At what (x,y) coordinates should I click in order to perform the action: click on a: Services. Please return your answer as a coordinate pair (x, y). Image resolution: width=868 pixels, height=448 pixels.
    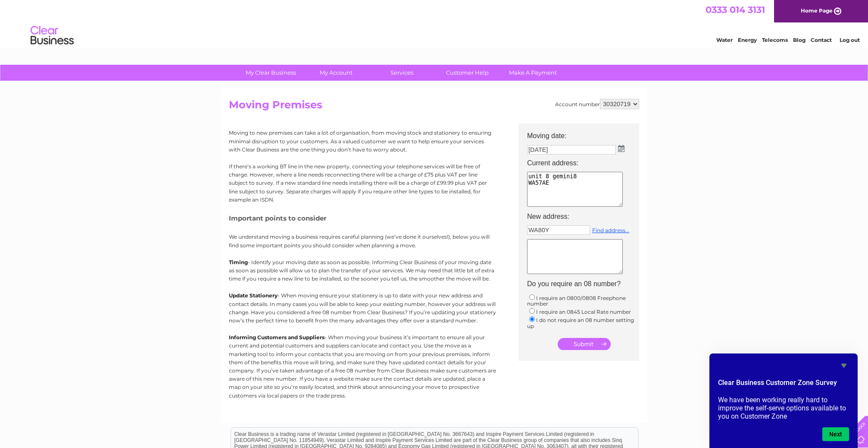
    Looking at the image, I should click on (402, 72).